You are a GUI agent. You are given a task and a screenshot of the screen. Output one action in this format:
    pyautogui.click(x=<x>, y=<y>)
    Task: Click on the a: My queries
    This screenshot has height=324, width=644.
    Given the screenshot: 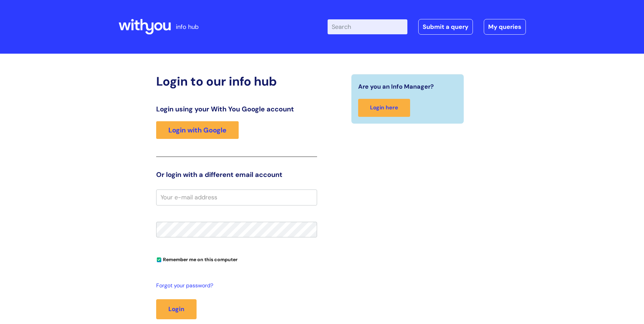 What is the action you would take?
    pyautogui.click(x=505, y=27)
    